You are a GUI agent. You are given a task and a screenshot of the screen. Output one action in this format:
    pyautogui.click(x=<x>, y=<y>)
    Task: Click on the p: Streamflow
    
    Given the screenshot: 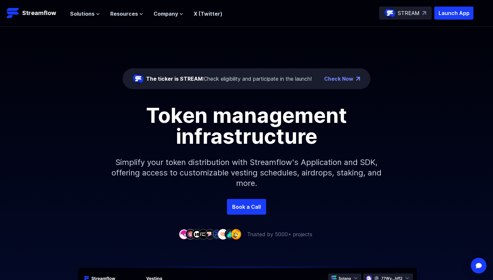 What is the action you would take?
    pyautogui.click(x=39, y=13)
    